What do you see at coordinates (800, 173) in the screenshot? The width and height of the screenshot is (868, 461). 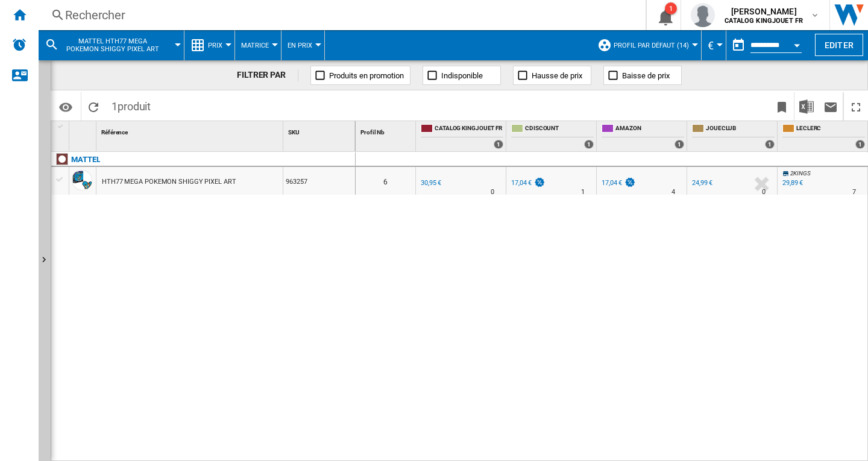 I see `span: 2KINGS` at bounding box center [800, 173].